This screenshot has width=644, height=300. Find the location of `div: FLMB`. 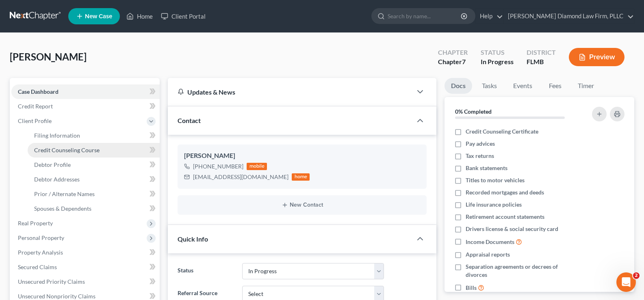

div: FLMB is located at coordinates (541, 62).